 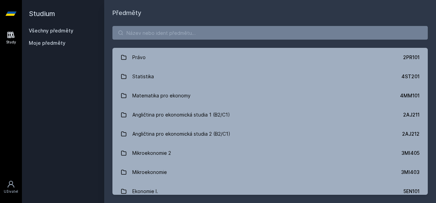 I want to click on div: Matematika pro ekonomy, so click(x=161, y=96).